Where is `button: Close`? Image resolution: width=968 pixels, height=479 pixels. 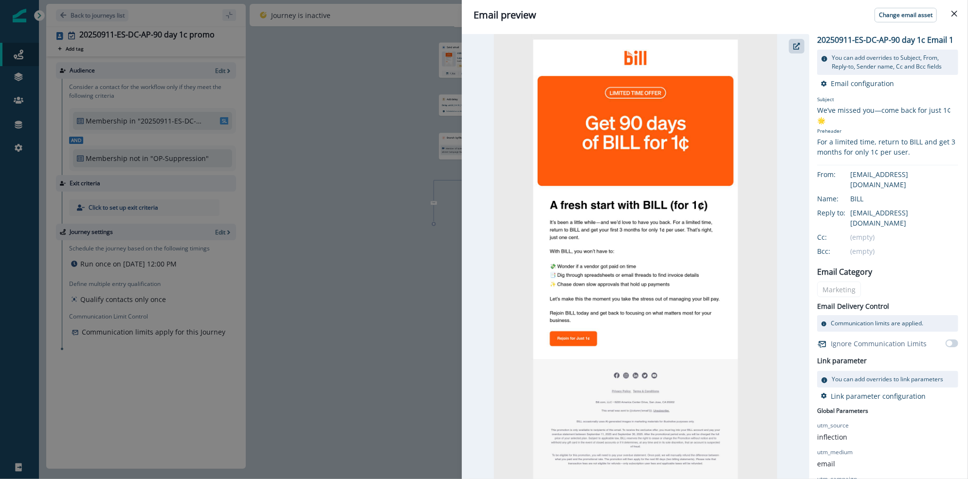
button: Close is located at coordinates (954, 14).